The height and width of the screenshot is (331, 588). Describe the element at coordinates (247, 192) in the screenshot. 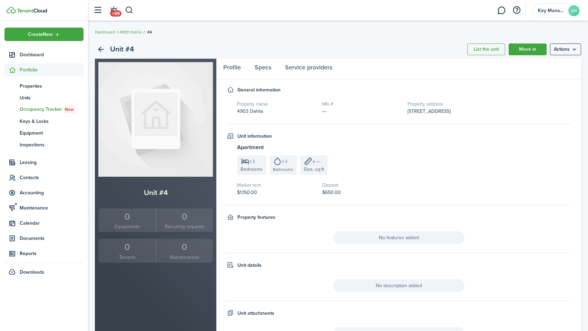

I see `span: $1,150.00` at that location.